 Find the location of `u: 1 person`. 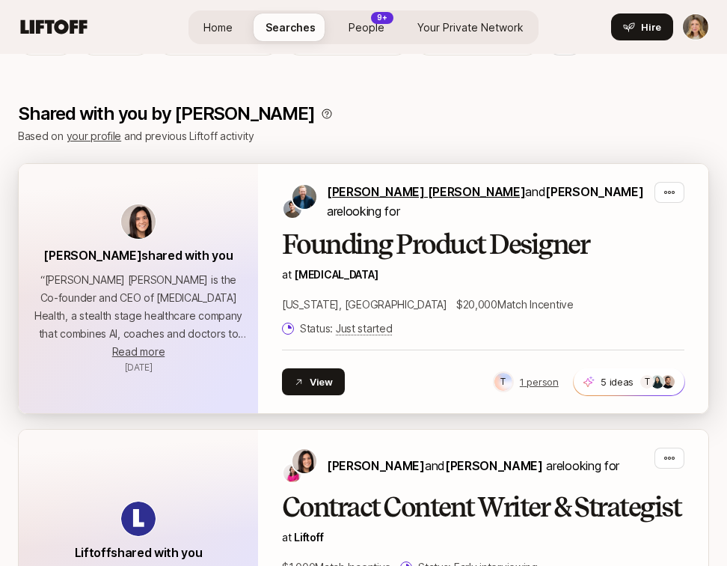

u: 1 person is located at coordinates (540, 382).